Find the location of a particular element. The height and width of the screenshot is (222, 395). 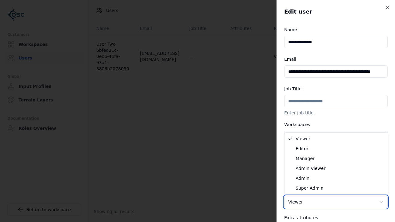

span: Admin is located at coordinates (303, 178).